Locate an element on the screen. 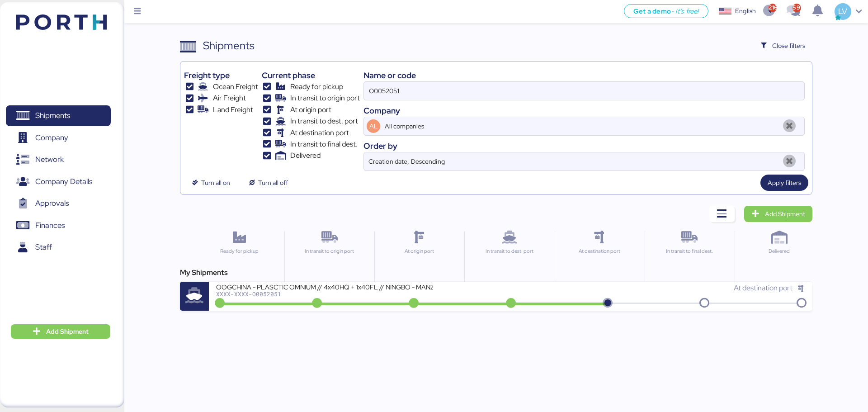 The width and height of the screenshot is (868, 412). a: Finances is located at coordinates (58, 225).